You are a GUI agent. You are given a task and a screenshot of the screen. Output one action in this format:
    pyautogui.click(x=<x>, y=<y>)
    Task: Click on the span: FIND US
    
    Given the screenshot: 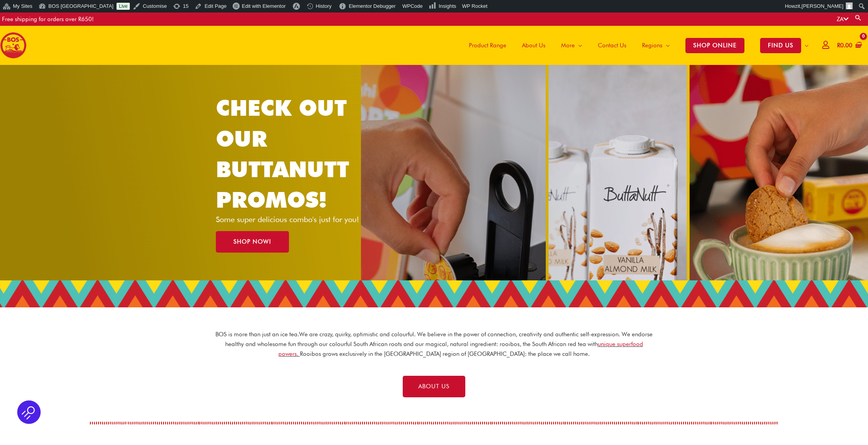 What is the action you would take?
    pyautogui.click(x=781, y=45)
    